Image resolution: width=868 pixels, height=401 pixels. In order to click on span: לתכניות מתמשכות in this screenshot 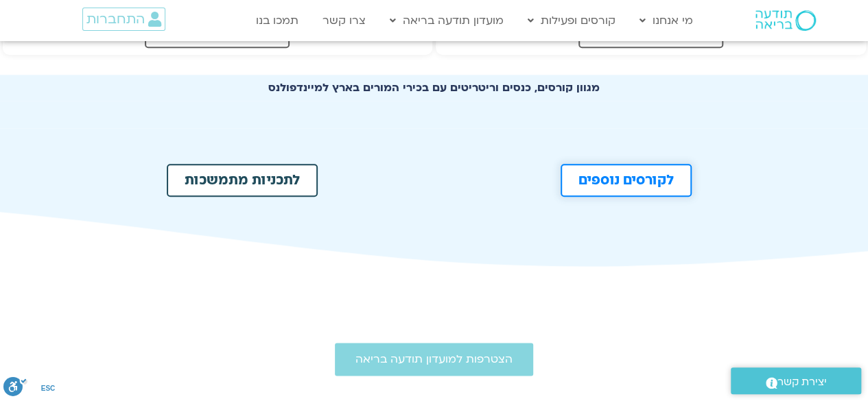, I will do `click(242, 180)`.